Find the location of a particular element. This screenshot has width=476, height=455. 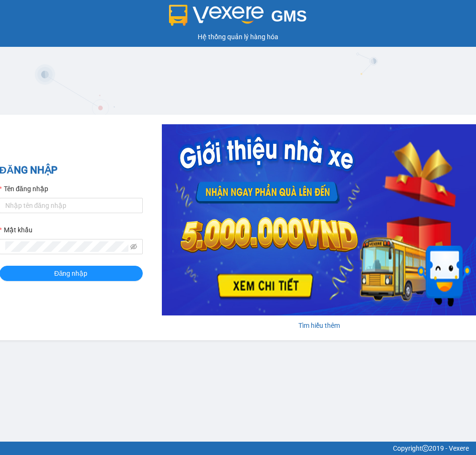

img: logo 2 is located at coordinates (216, 16).